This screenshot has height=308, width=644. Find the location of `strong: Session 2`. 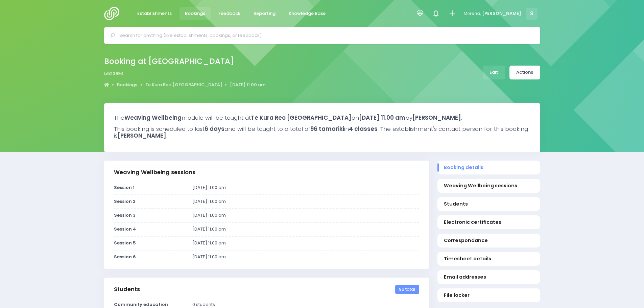

strong: Session 2 is located at coordinates (125, 201).